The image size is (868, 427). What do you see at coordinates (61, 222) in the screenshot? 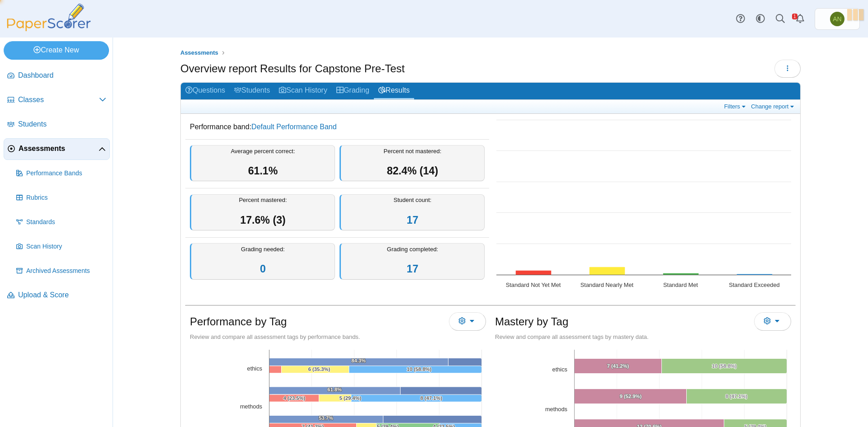
I see `a: Standards` at bounding box center [61, 222].